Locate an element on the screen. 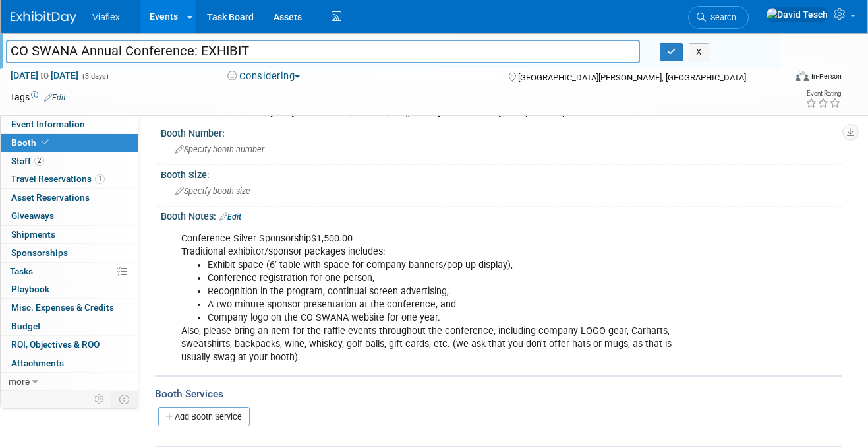 The width and height of the screenshot is (868, 448). span: Misc. Expenses & Credits is located at coordinates (63, 307).